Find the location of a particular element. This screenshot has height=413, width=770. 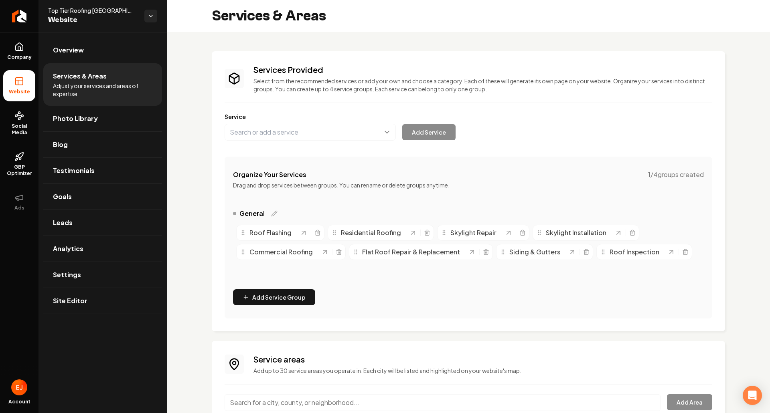

p: Select from the recommended services or add your own and choose a category. Each of these will ge... is located at coordinates (483, 85).